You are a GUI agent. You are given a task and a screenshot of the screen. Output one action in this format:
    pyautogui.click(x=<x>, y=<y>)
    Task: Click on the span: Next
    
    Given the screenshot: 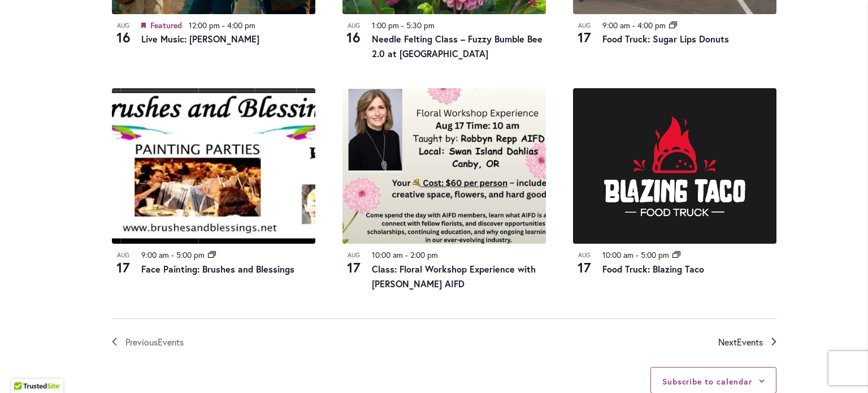 What is the action you would take?
    pyautogui.click(x=740, y=342)
    